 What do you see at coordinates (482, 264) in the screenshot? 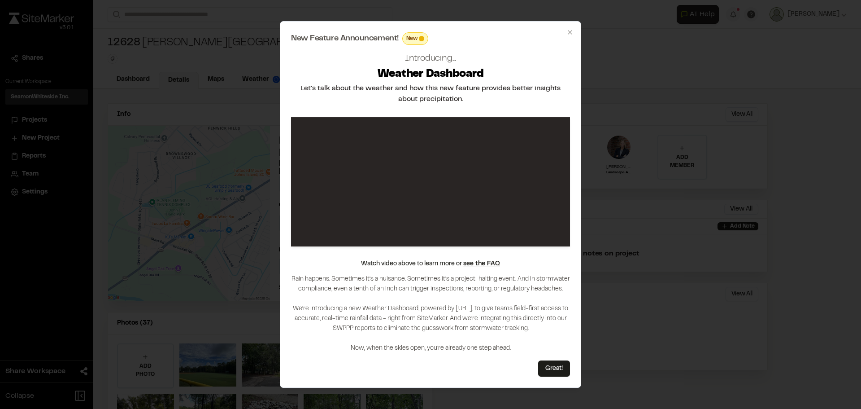
I see `a: see the FAQ` at bounding box center [482, 264].